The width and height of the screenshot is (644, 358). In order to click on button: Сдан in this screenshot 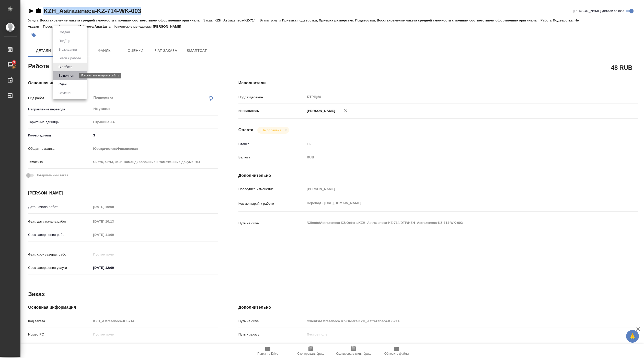, I will do `click(62, 85)`.